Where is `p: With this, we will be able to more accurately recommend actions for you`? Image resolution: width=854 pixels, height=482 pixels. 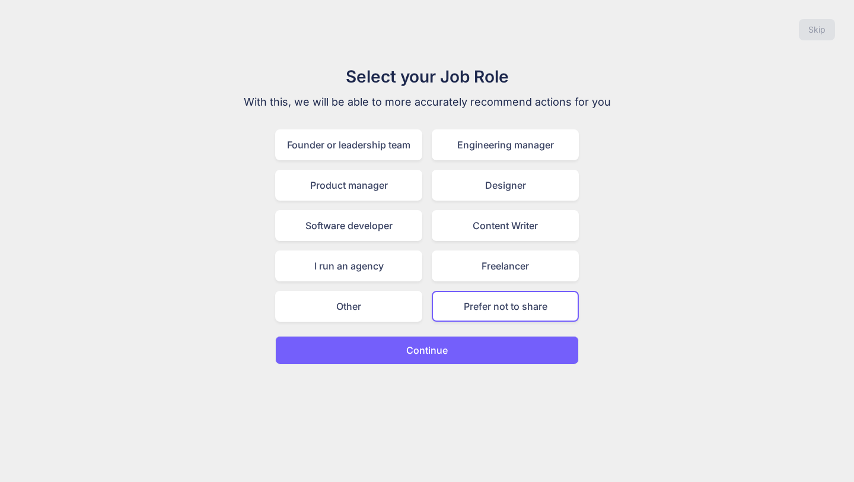 p: With this, we will be able to more accurately recommend actions for you is located at coordinates (427, 102).